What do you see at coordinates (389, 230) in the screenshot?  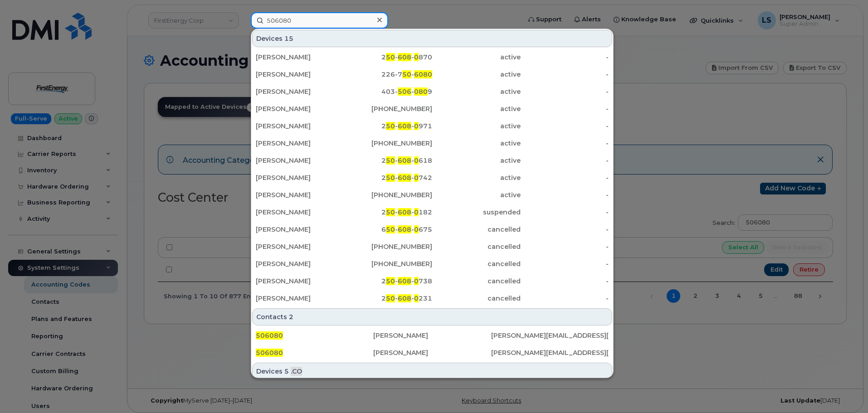 I see `div: 6 - - 675` at bounding box center [389, 230].